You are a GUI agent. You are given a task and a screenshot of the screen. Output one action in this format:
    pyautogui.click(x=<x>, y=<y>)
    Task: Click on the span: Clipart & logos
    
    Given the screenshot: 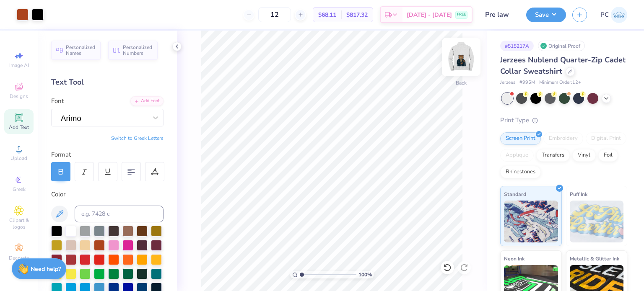 What is the action you would take?
    pyautogui.click(x=19, y=224)
    